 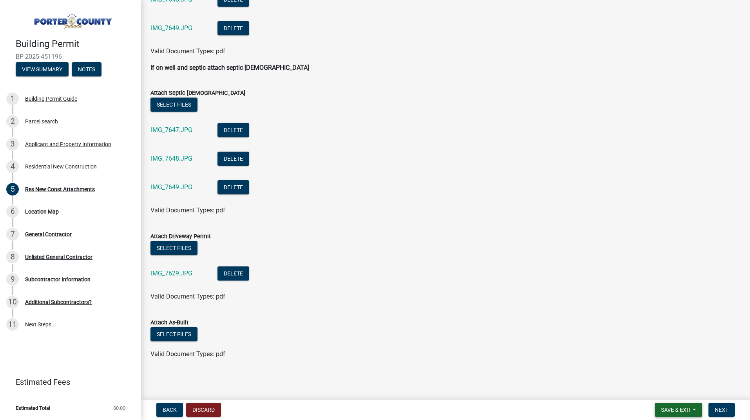 What do you see at coordinates (722, 410) in the screenshot?
I see `button: Next` at bounding box center [722, 410].